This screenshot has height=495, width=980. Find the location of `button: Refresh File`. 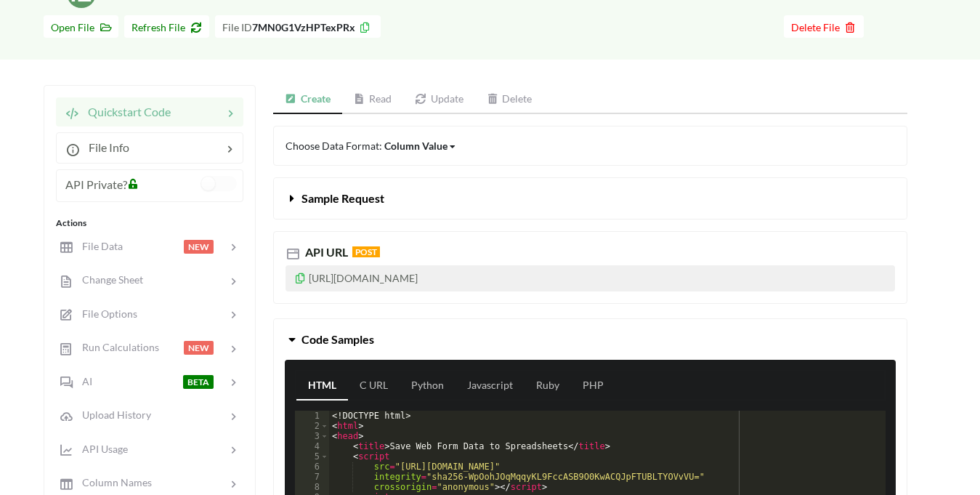

button: Refresh File is located at coordinates (166, 26).